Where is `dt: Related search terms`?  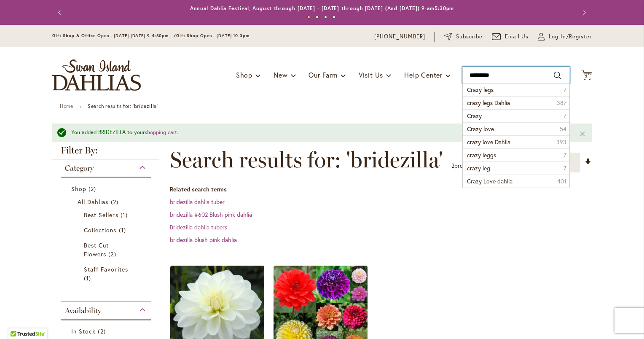
dt: Related search terms is located at coordinates (381, 189).